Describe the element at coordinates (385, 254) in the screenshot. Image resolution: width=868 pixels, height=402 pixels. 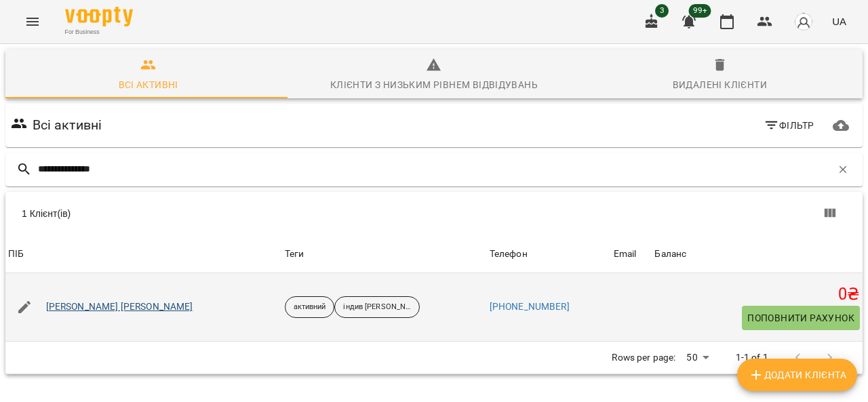
I see `div: Теги` at that location.